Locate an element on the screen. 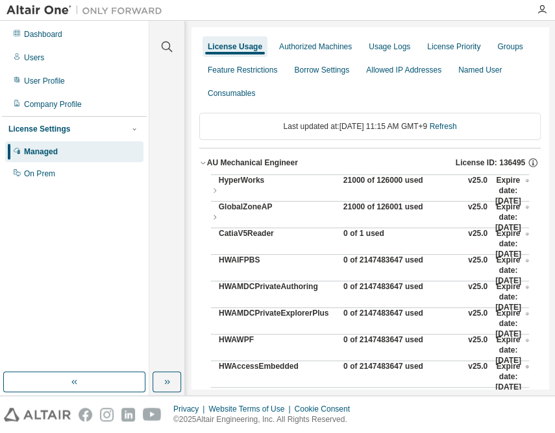 The width and height of the screenshot is (555, 433). div: HWAWPF is located at coordinates (277, 350).